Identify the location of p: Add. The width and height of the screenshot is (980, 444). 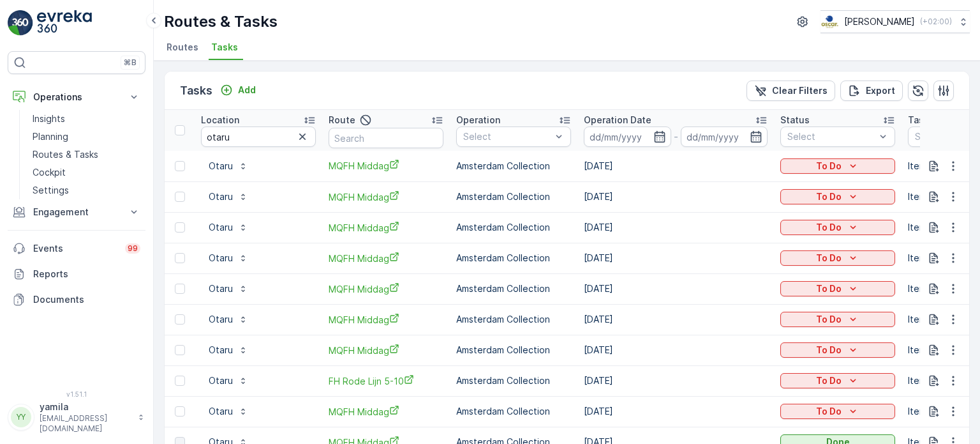
(247, 90).